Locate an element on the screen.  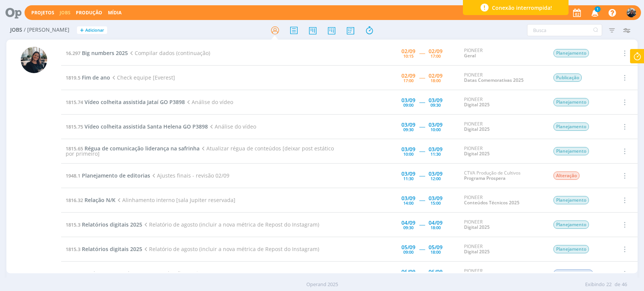
span: Fim de ano is located at coordinates (96, 78).